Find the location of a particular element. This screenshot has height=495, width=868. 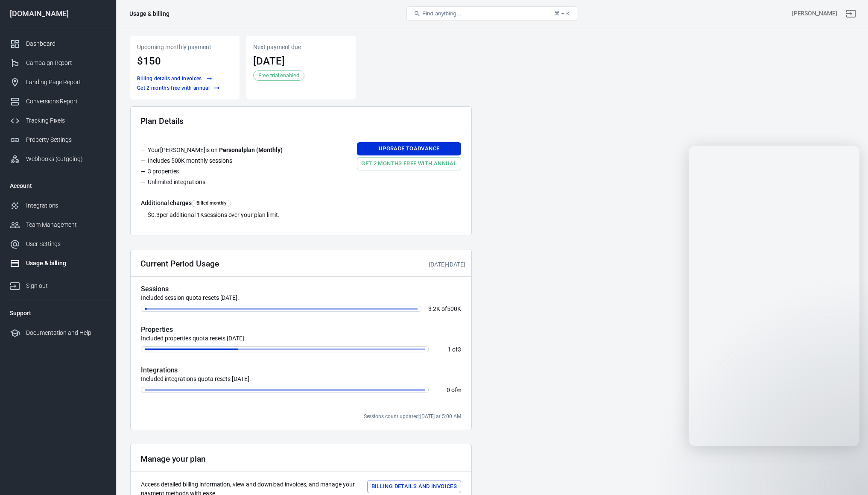

a: Property Settings is located at coordinates (58, 140).